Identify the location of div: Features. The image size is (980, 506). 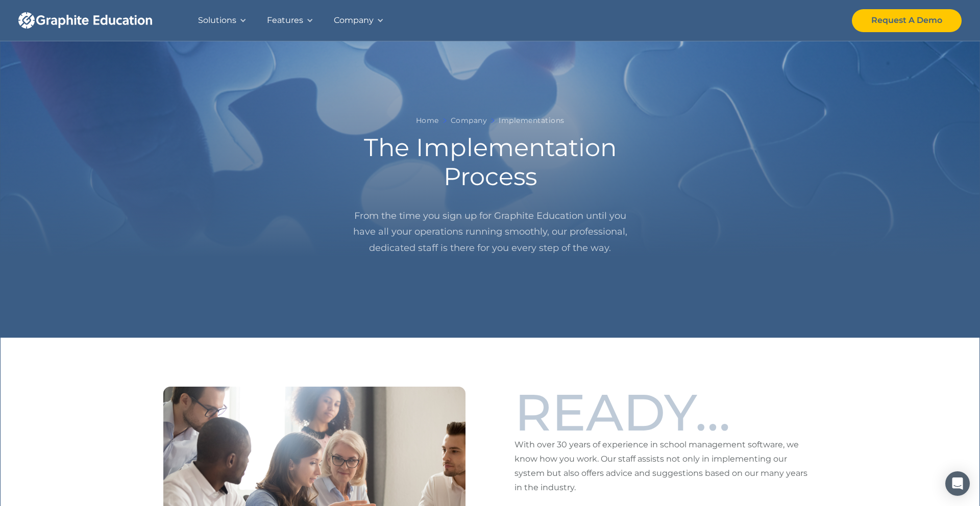
(285, 20).